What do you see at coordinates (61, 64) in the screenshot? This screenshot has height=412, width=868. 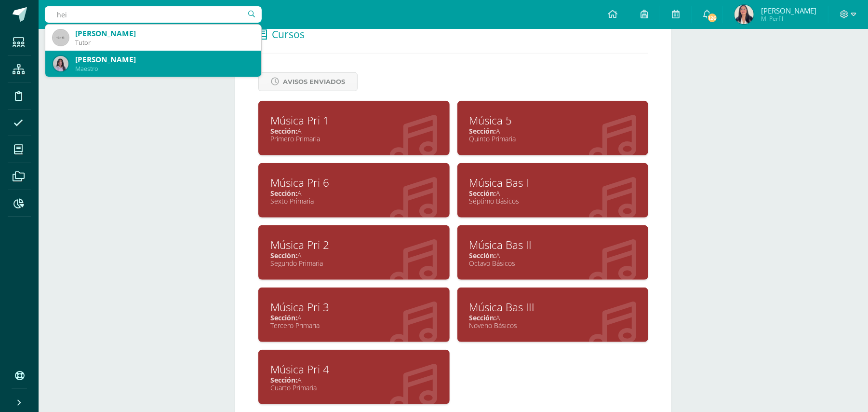 I see `img: 2e7ec2bf65bdb1b7ba449eab1a65d432.png` at bounding box center [61, 64].